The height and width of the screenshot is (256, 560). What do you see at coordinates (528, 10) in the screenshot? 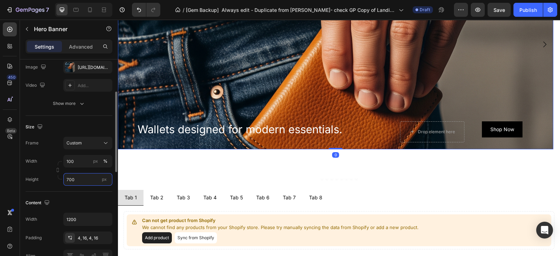
I see `div: Publish` at bounding box center [528, 10].